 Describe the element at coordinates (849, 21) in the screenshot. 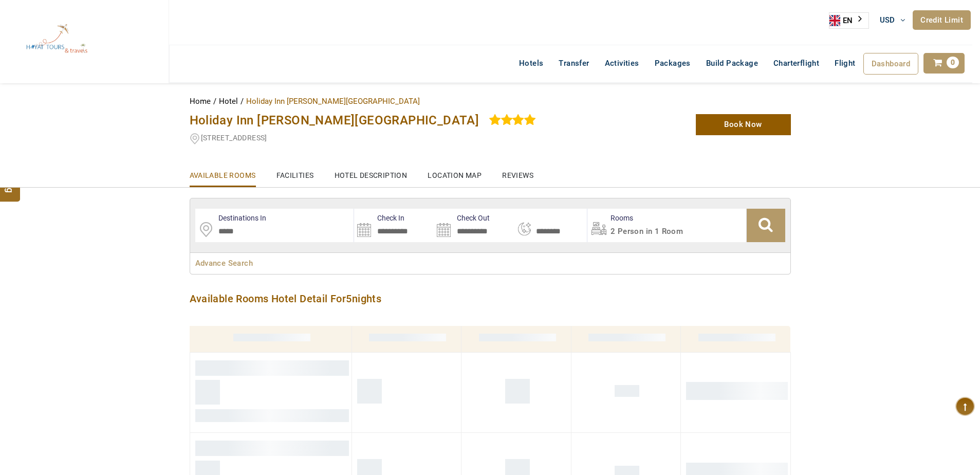

I see `aside: Language selected: English` at that location.